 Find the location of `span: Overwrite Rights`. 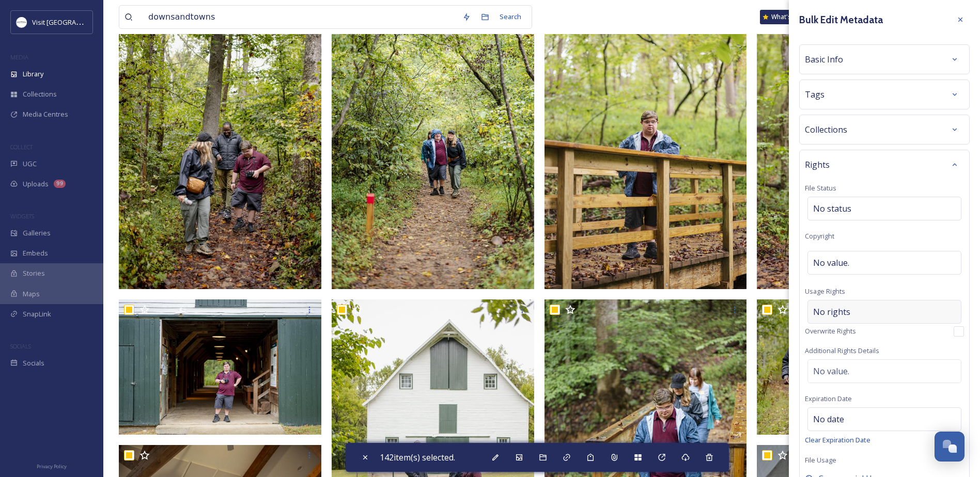

span: Overwrite Rights is located at coordinates (831, 331).